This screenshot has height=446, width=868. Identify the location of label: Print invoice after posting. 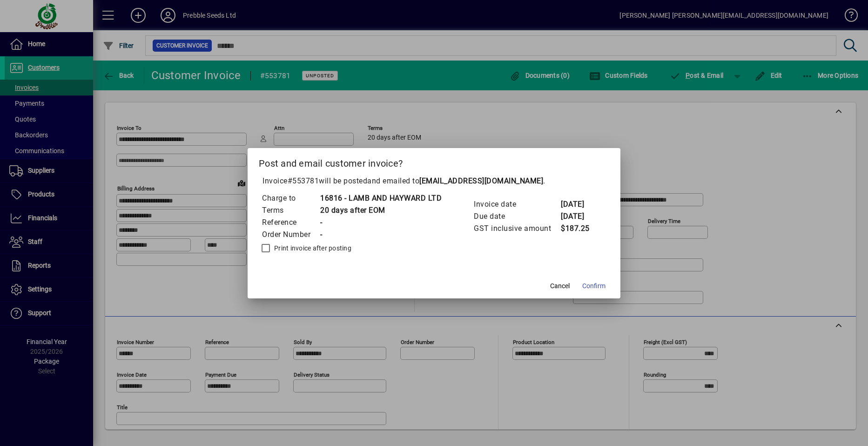
(312, 248).